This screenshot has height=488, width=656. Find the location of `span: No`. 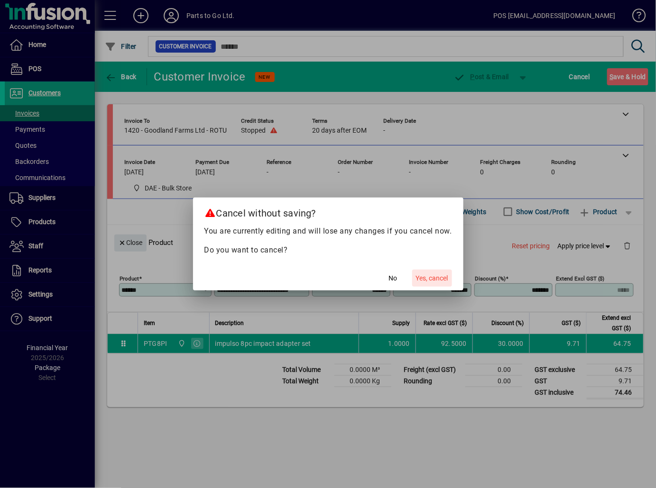

span: No is located at coordinates (393, 278).